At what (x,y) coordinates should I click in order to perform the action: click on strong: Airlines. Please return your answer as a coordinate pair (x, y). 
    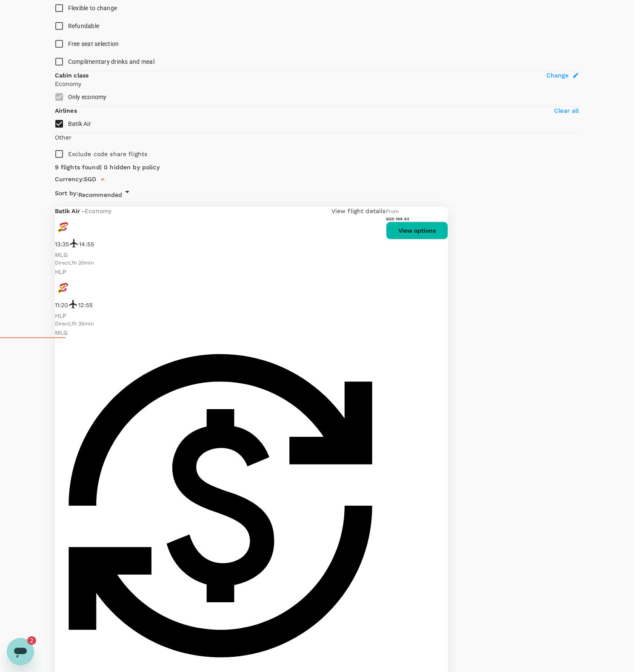
    Looking at the image, I should click on (66, 110).